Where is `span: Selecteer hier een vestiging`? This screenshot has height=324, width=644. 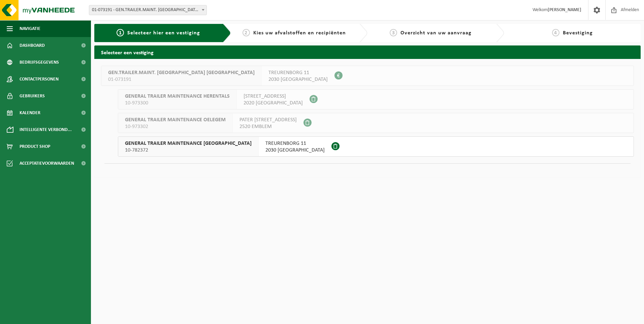
span: Selecteer hier een vestiging is located at coordinates (164, 33).